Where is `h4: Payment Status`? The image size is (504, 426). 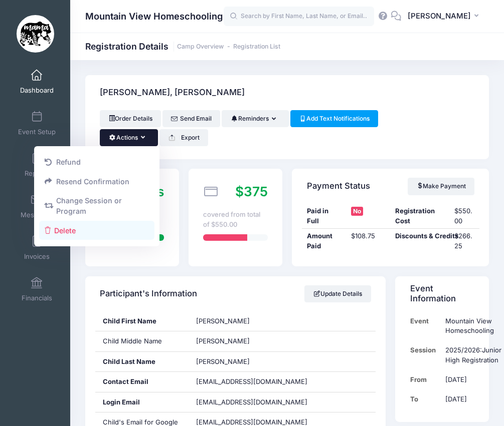 h4: Payment Status is located at coordinates (338, 186).